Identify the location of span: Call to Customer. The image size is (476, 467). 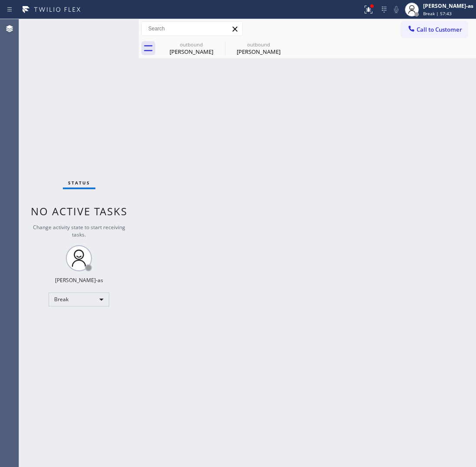
(439, 30).